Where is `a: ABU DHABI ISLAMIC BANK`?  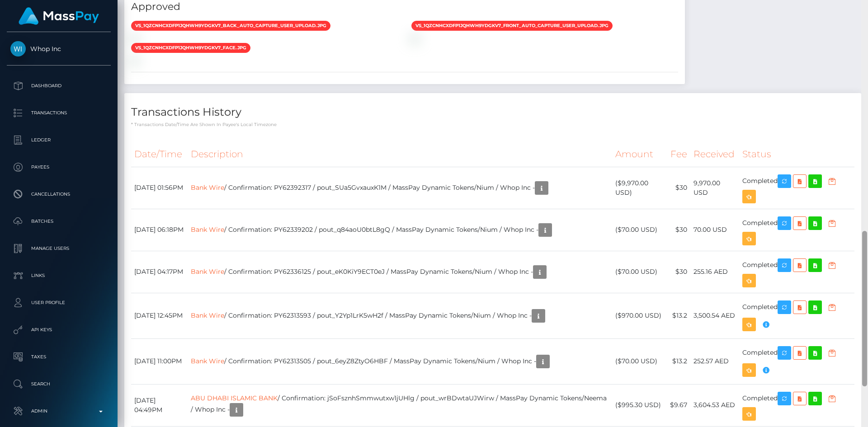
a: ABU DHABI ISLAMIC BANK is located at coordinates (234, 398).